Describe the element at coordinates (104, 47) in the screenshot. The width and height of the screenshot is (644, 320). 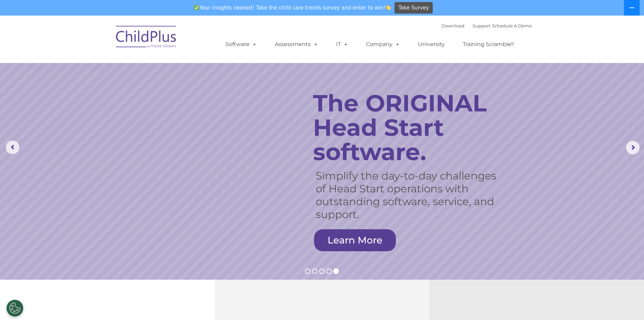
I see `span: Last name` at that location.